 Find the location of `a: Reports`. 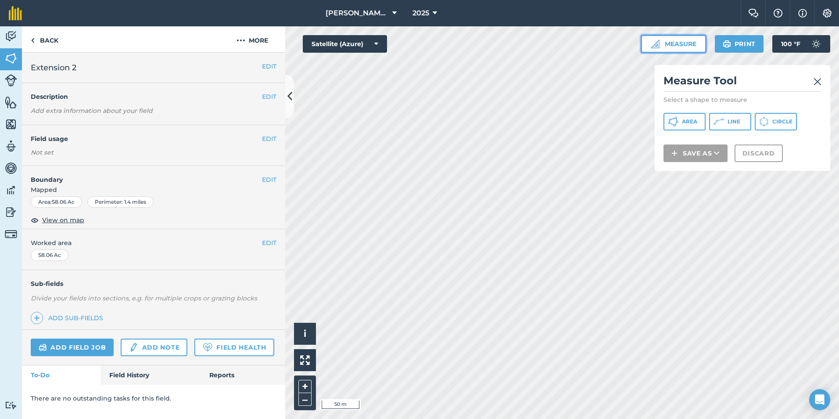

a: Reports is located at coordinates (243, 375).